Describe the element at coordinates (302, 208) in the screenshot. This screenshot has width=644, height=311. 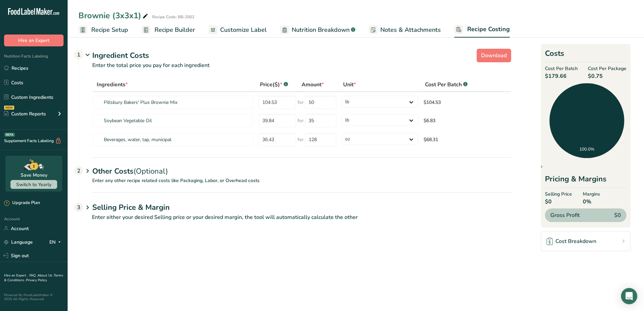
I see `h1: Selling Price & Margin` at that location.